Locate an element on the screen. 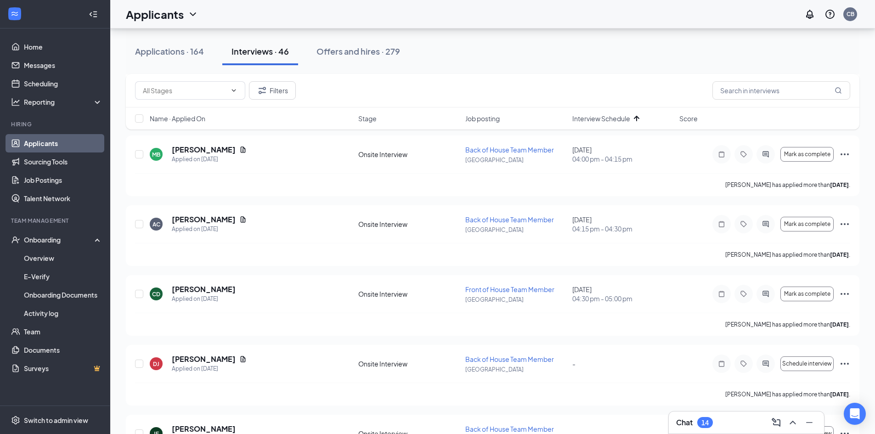 The width and height of the screenshot is (875, 434). div: Reporting is located at coordinates (63, 102).